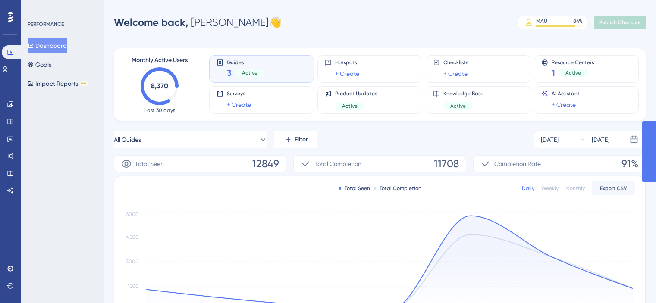 Image resolution: width=656 pixels, height=303 pixels. I want to click on span: Welcome back,, so click(151, 22).